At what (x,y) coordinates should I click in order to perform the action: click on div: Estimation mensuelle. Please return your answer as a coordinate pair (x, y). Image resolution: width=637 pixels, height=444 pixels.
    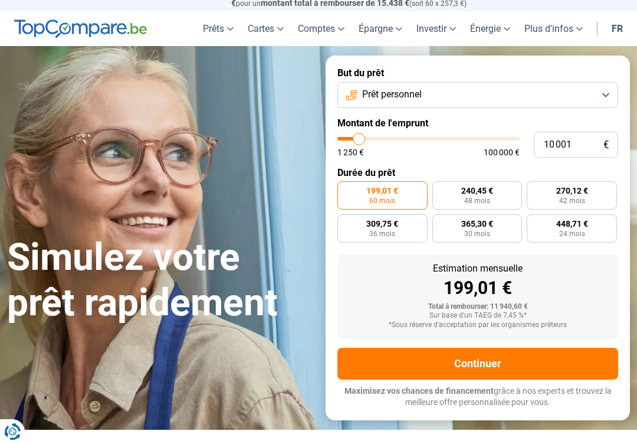
    Looking at the image, I should click on (478, 268).